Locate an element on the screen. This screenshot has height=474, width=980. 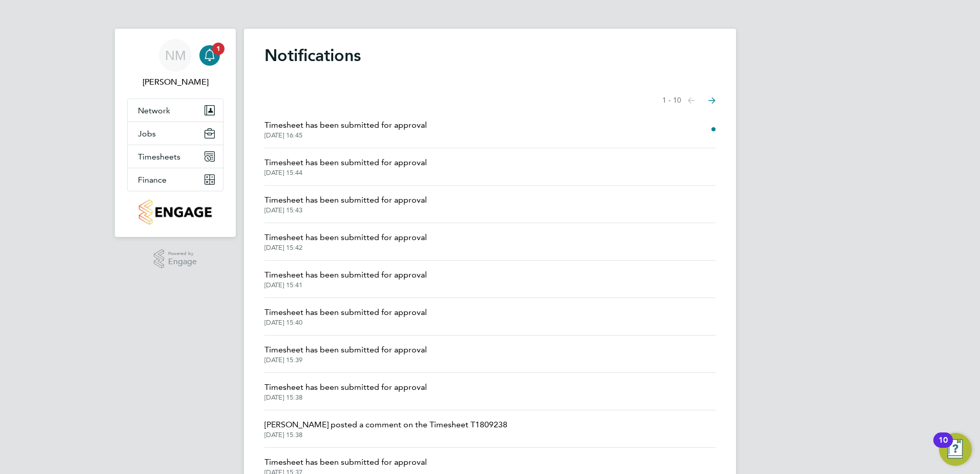
div: 10 is located at coordinates (943, 447).